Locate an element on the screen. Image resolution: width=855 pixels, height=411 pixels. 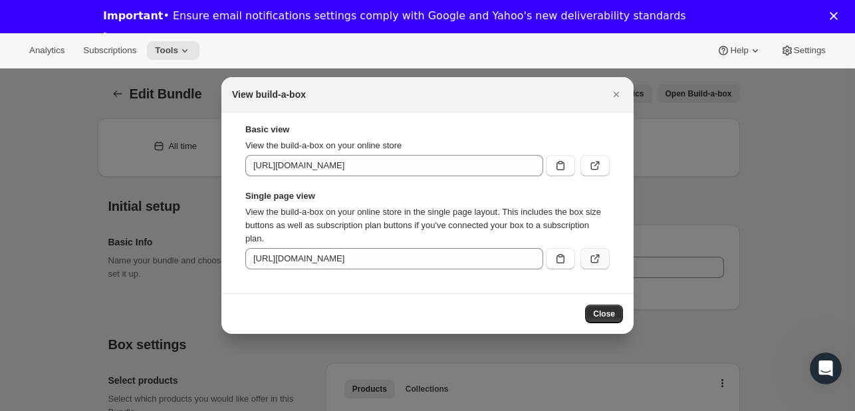
button: Tools is located at coordinates (173, 51).